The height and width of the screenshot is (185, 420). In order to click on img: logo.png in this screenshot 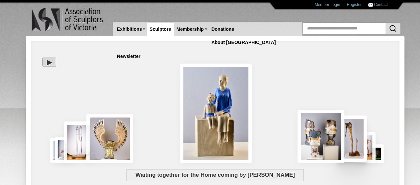, I will do `click(68, 20)`.